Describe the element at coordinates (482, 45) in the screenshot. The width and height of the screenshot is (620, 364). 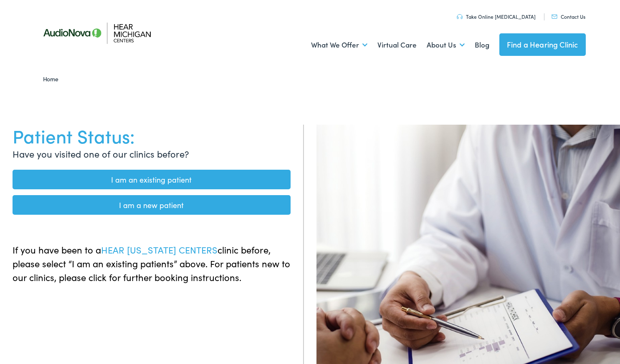
I see `a: Blog` at that location.